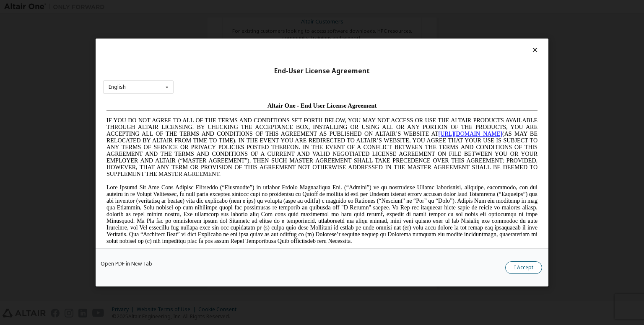 Image resolution: width=644 pixels, height=325 pixels. What do you see at coordinates (219, 48) in the screenshot?
I see `span: IF YOU DO NOT AGREE TO ALL OF THE TERMS AND CONDITIONS SET FORTH BELOW, YOU MAY NOT ACCESS OR USE...` at bounding box center [219, 48].